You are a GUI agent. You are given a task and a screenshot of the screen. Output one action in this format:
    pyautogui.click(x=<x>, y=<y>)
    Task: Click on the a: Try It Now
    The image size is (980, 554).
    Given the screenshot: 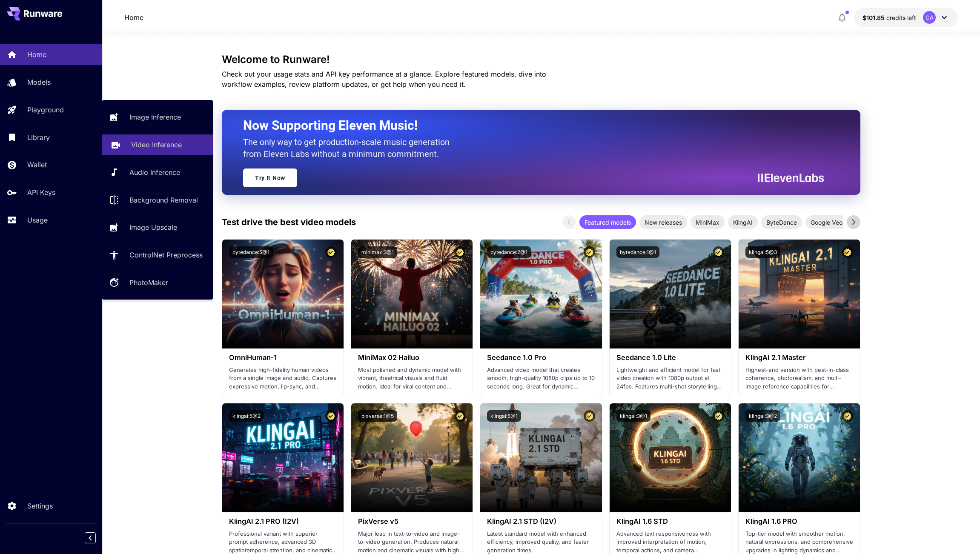 What is the action you would take?
    pyautogui.click(x=270, y=178)
    